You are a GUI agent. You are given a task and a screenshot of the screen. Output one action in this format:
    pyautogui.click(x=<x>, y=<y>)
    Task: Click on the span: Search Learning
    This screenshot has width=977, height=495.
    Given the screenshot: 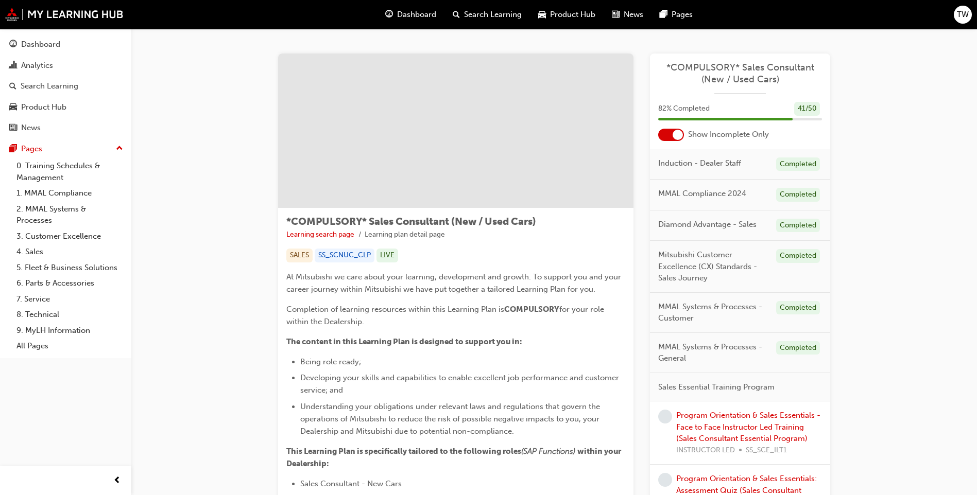 What is the action you would take?
    pyautogui.click(x=493, y=14)
    